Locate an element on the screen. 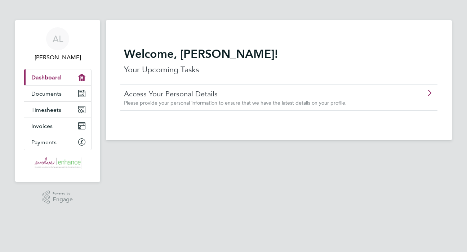 The height and width of the screenshot is (252, 467). span: Invoices is located at coordinates (42, 126).